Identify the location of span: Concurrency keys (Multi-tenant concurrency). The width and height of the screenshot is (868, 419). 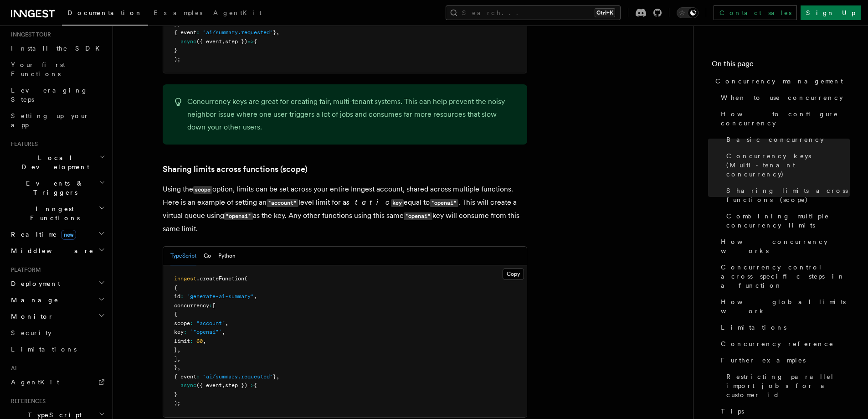
(788, 165).